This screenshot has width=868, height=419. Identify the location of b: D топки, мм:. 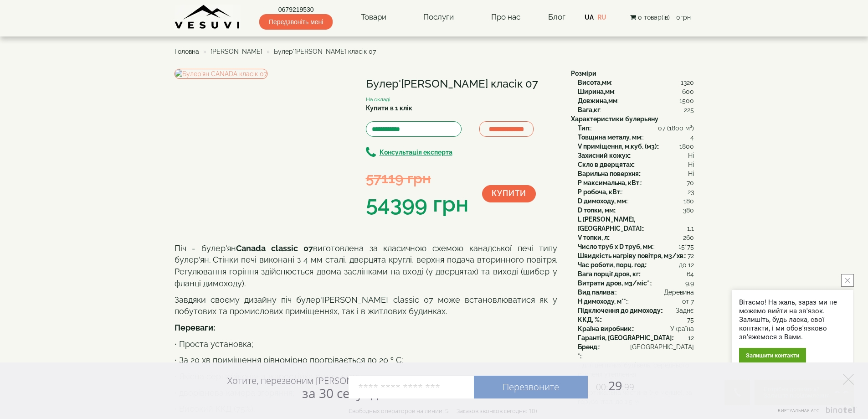
(596, 210).